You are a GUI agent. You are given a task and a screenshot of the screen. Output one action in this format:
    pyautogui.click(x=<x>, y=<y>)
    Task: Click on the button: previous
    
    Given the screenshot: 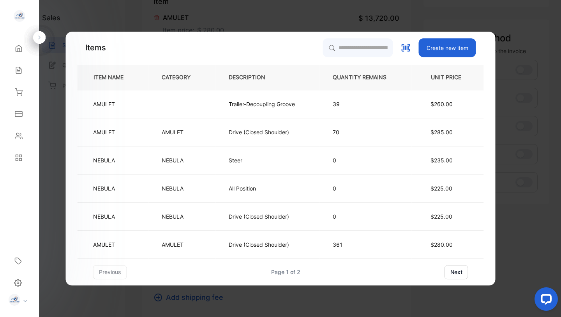 What is the action you would take?
    pyautogui.click(x=110, y=272)
    